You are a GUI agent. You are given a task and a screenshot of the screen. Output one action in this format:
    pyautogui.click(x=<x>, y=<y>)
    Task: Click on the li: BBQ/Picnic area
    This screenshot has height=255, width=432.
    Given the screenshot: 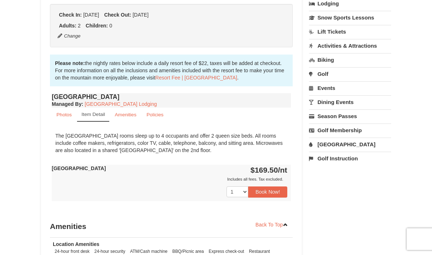 What is the action you would take?
    pyautogui.click(x=188, y=252)
    